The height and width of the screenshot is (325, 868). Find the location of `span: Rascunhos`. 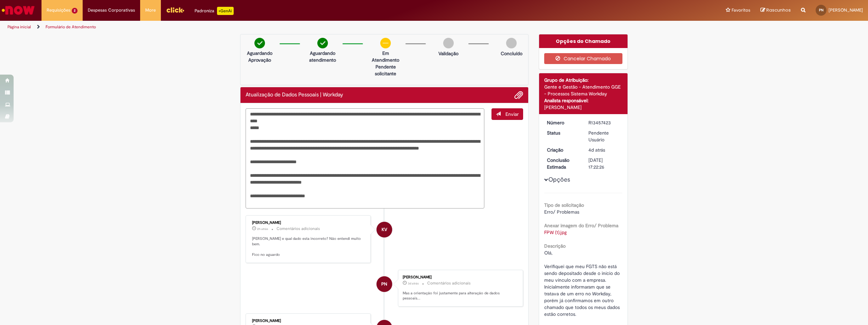

span: Rascunhos is located at coordinates (779, 10).